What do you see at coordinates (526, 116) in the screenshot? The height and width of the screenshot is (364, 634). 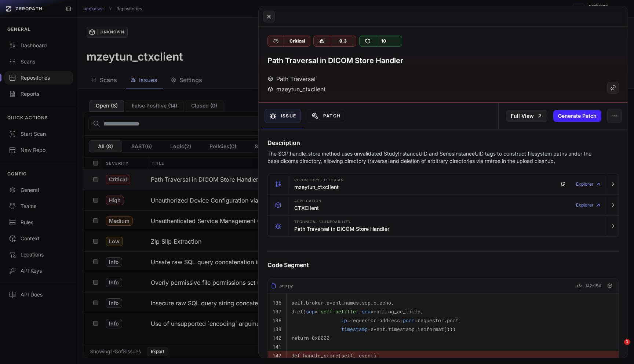 I see `a: Full View` at bounding box center [526, 116].